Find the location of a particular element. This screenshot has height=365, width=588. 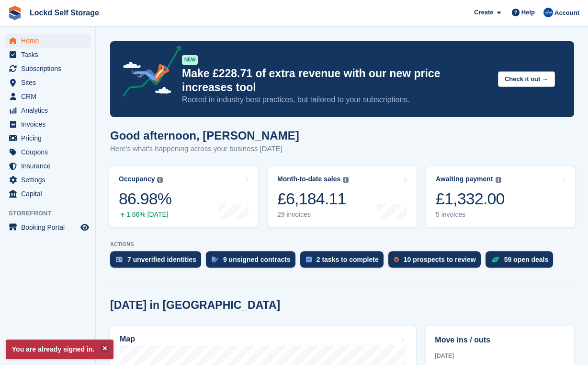

span: Storefront is located at coordinates (52, 213).